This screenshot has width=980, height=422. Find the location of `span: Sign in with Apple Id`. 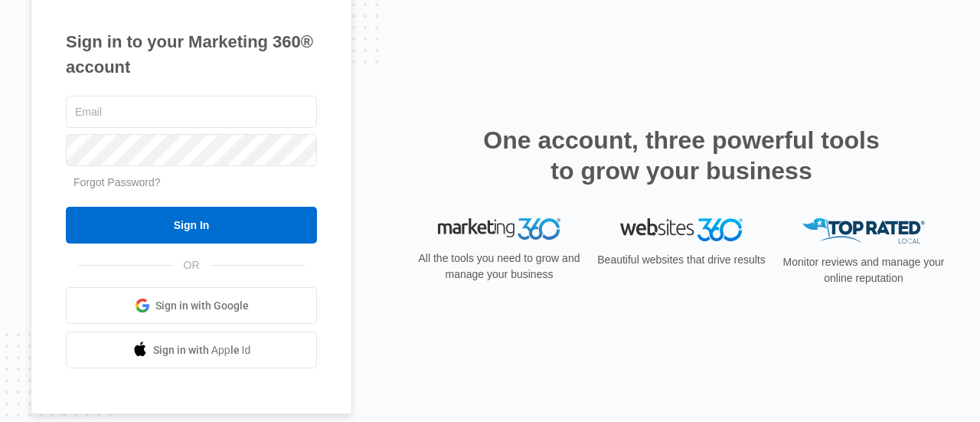

span: Sign in with Apple Id is located at coordinates (202, 349).